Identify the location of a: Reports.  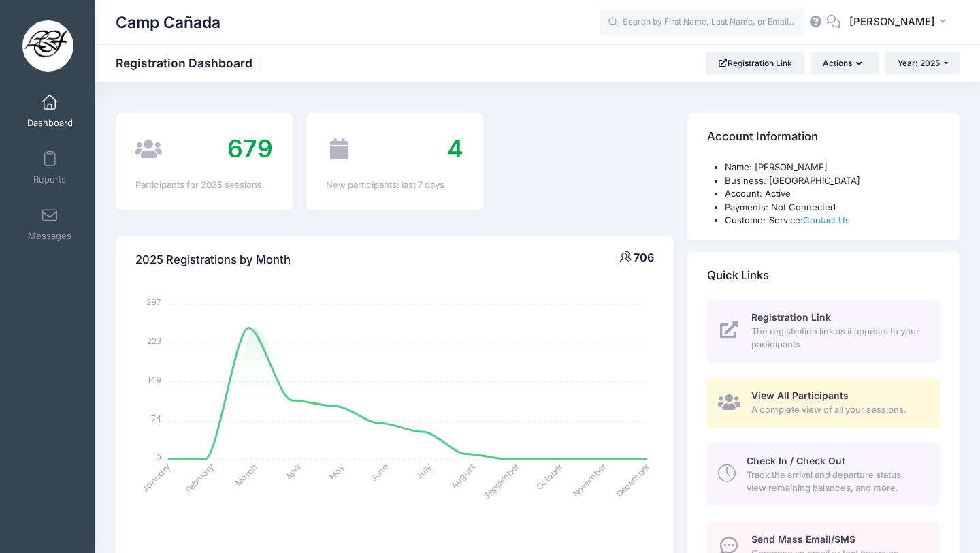
(49, 168).